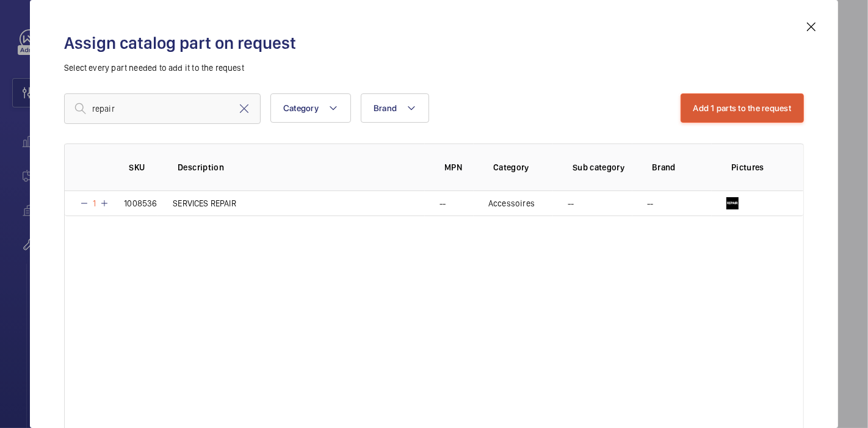 This screenshot has width=868, height=428. I want to click on button: Add 1 parts to the request, so click(742, 108).